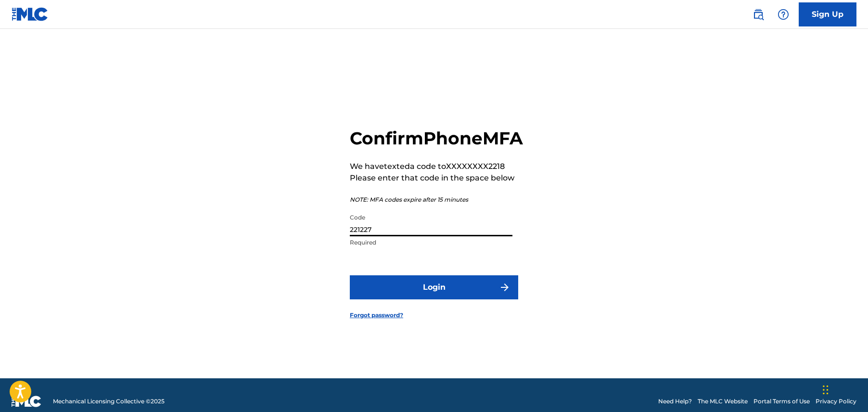  What do you see at coordinates (759, 14) in the screenshot?
I see `img: search` at bounding box center [759, 14].